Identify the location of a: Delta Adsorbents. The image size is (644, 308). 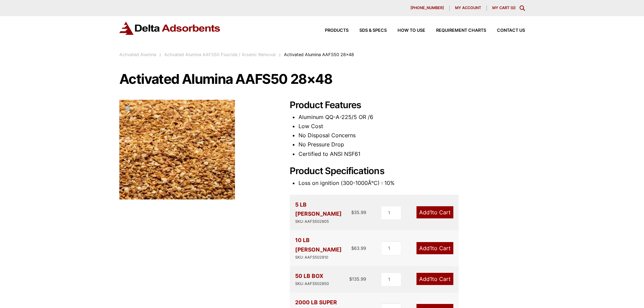
(170, 28).